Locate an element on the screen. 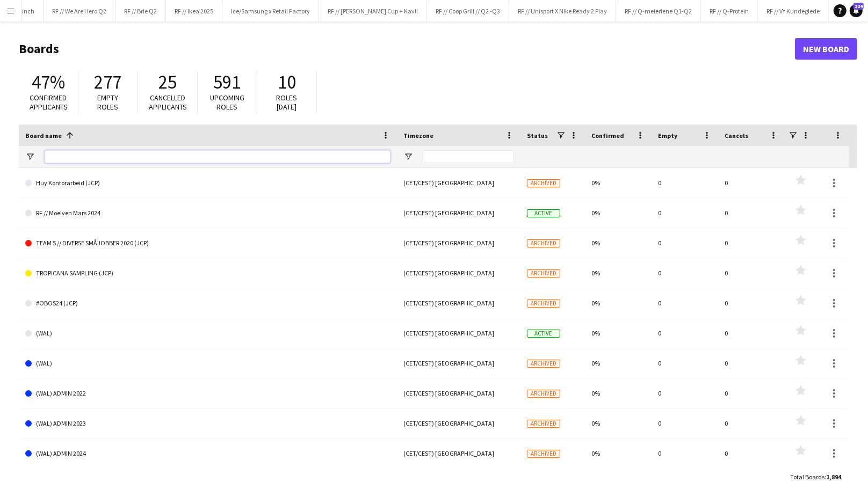 The height and width of the screenshot is (504, 868). span: Cancels is located at coordinates (736, 136).